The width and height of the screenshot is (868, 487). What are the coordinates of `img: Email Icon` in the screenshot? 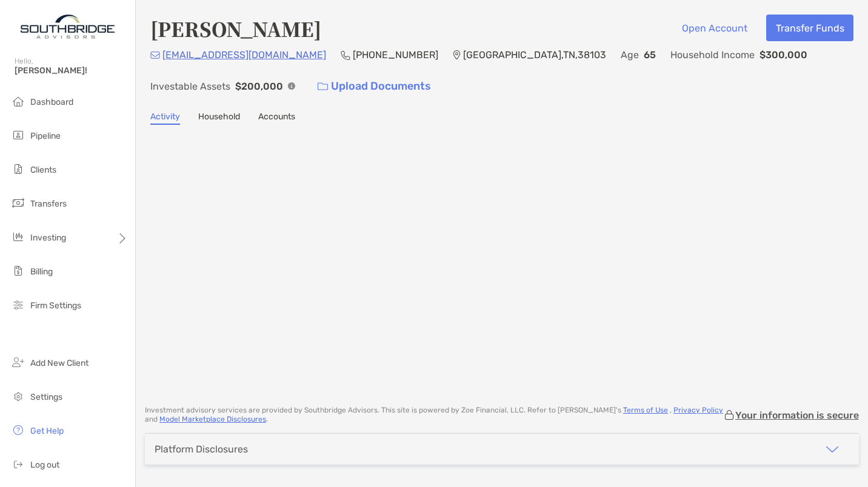 It's located at (155, 55).